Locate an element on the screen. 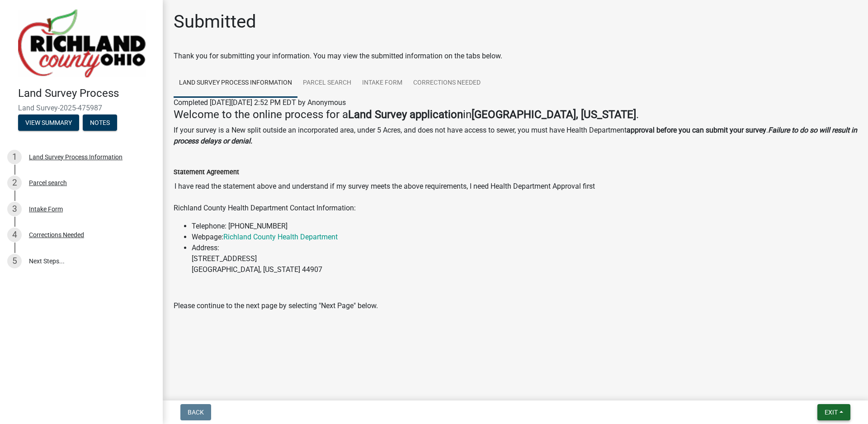 The image size is (868, 424). div: 5 is located at coordinates (14, 261).